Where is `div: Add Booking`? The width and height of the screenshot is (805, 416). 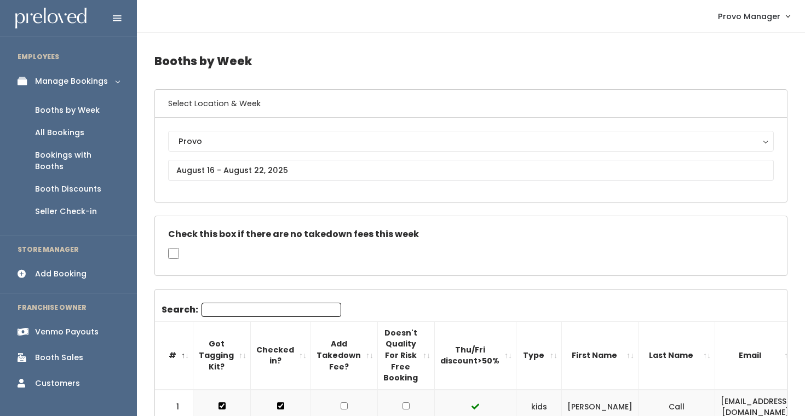 div: Add Booking is located at coordinates (61, 274).